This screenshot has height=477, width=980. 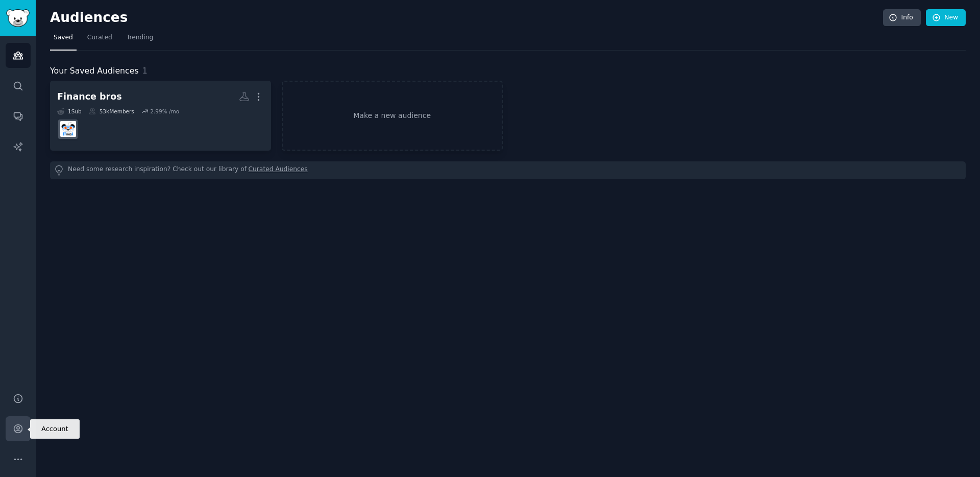 I want to click on a: Curated Audiences, so click(x=278, y=170).